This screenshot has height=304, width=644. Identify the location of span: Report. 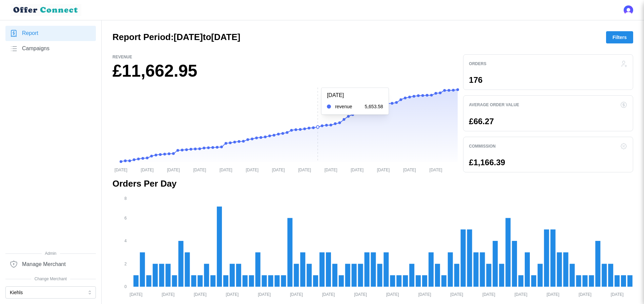
(30, 33).